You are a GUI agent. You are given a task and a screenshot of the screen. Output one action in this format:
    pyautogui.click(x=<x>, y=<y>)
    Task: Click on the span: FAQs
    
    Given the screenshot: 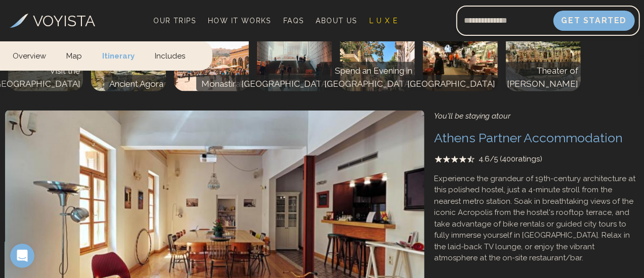 What is the action you would take?
    pyautogui.click(x=293, y=21)
    